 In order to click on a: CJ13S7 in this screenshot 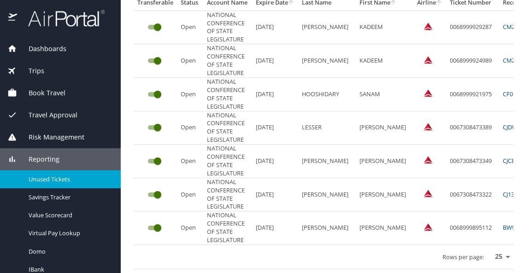, I will do `click(512, 195)`.